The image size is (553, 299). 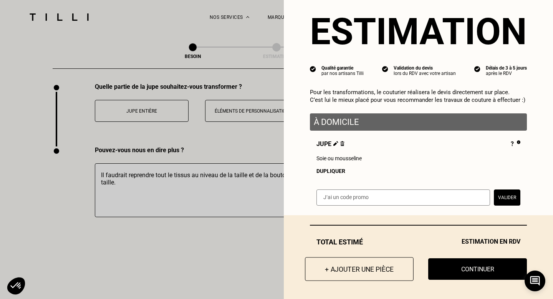 What do you see at coordinates (507, 197) in the screenshot?
I see `button: Valider` at bounding box center [507, 197].